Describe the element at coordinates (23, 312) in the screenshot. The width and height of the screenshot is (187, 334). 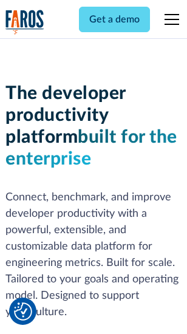
I see `button: Cookie Settings` at that location.